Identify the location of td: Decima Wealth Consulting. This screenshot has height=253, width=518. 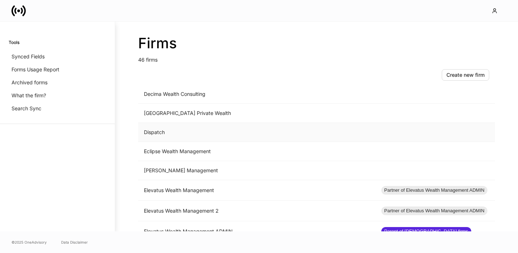
(257, 94).